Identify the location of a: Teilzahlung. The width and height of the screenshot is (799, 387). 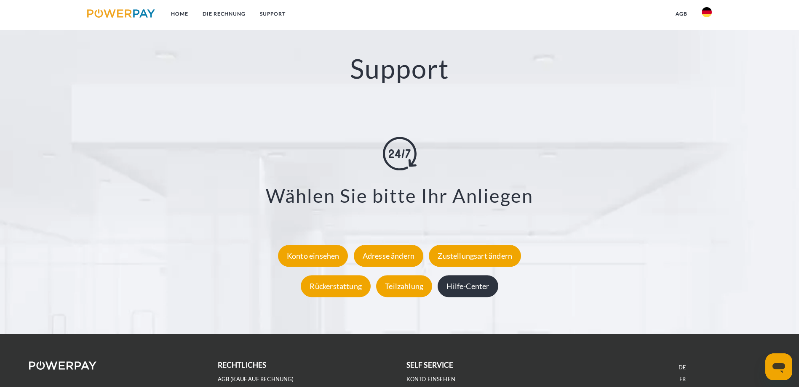
(404, 286).